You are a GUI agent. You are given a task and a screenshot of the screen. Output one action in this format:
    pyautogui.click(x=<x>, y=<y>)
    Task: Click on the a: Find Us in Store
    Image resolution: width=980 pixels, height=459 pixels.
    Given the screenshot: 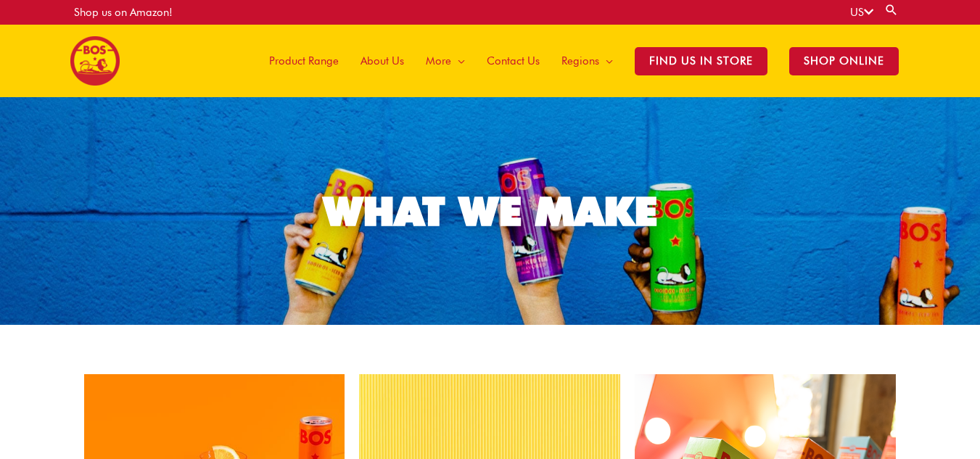 What is the action you would take?
    pyautogui.click(x=701, y=61)
    